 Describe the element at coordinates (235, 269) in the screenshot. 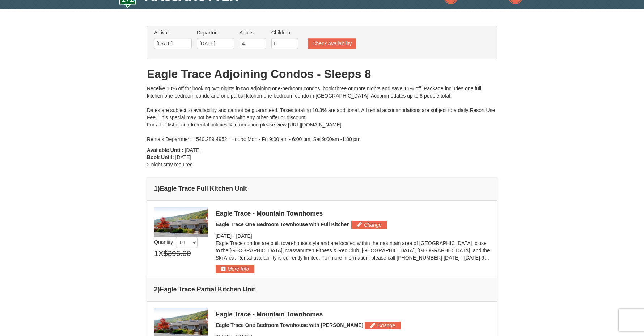

I see `button: More Info` at that location.